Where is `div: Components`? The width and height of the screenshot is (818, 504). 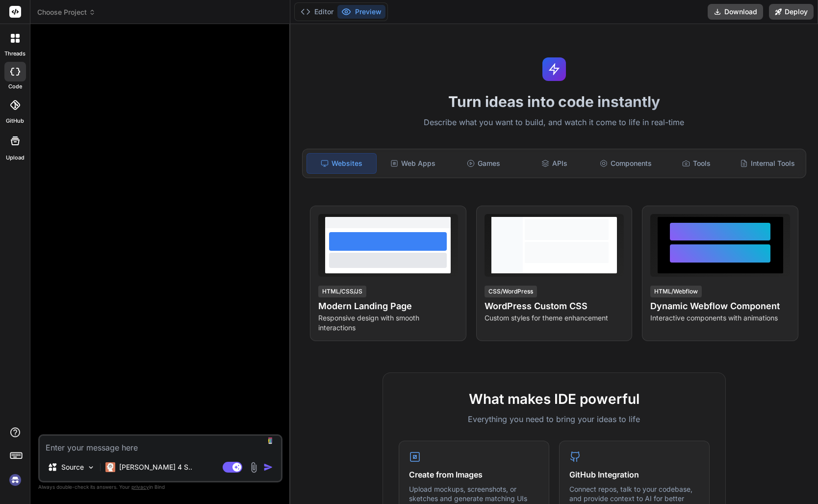 div: Components is located at coordinates (625, 163).